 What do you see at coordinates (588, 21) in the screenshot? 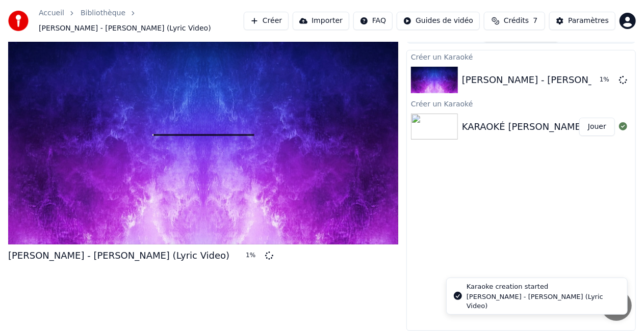
I see `div: Paramètres` at bounding box center [588, 21].